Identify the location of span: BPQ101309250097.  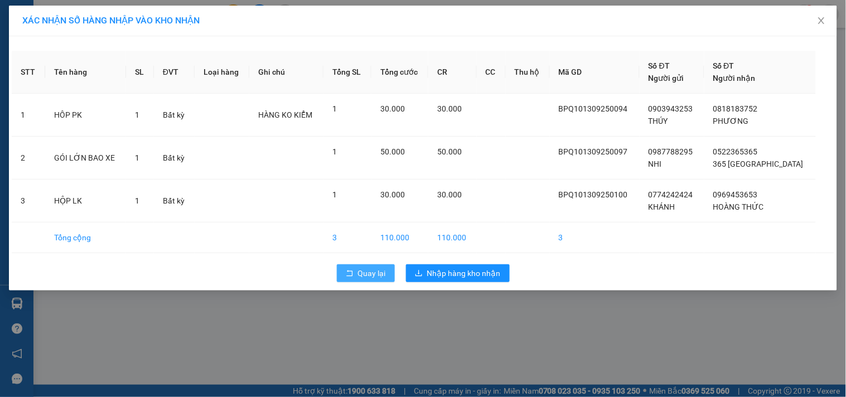
(593, 152).